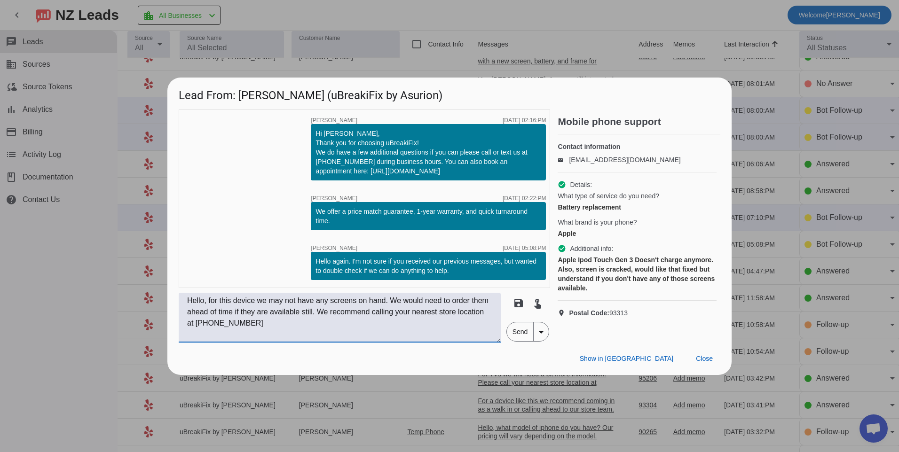 Image resolution: width=899 pixels, height=452 pixels. Describe the element at coordinates (704, 359) in the screenshot. I see `button: Close` at that location.